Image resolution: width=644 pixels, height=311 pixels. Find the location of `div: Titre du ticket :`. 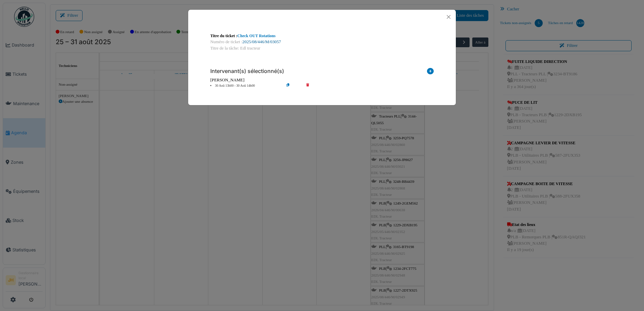

div: Titre du ticket : is located at coordinates (322, 36).